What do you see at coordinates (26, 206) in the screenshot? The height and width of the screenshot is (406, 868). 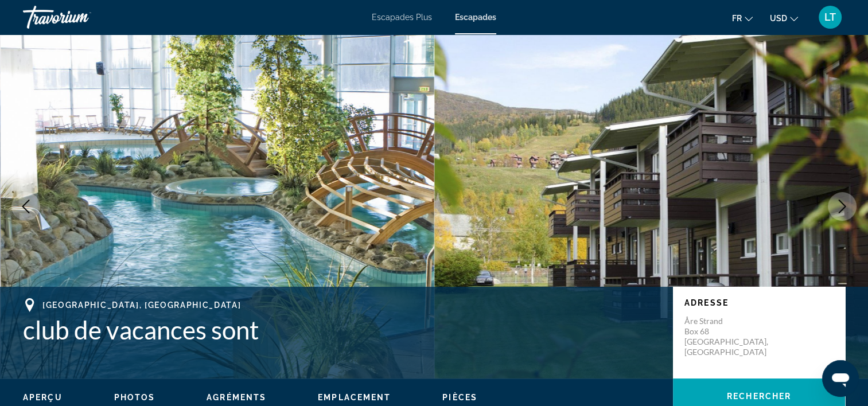 I see `button: Image précédente` at bounding box center [26, 206].